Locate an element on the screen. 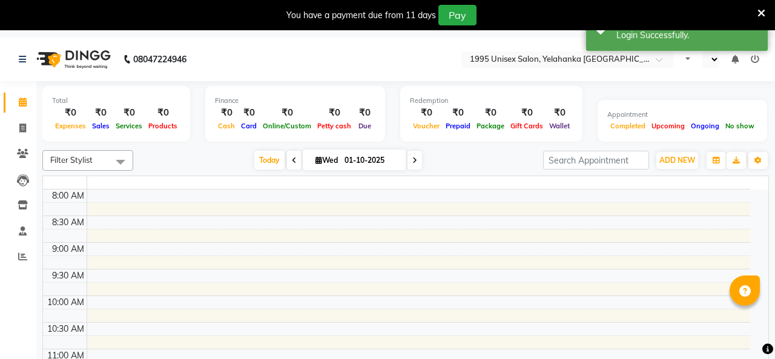 The height and width of the screenshot is (359, 775). span: Upcoming is located at coordinates (668, 126).